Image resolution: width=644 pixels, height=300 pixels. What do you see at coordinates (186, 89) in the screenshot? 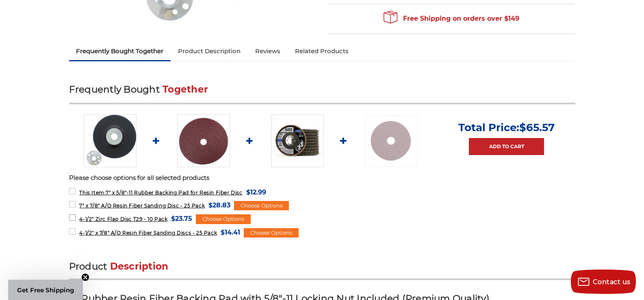
I see `span: Together` at bounding box center [186, 89].